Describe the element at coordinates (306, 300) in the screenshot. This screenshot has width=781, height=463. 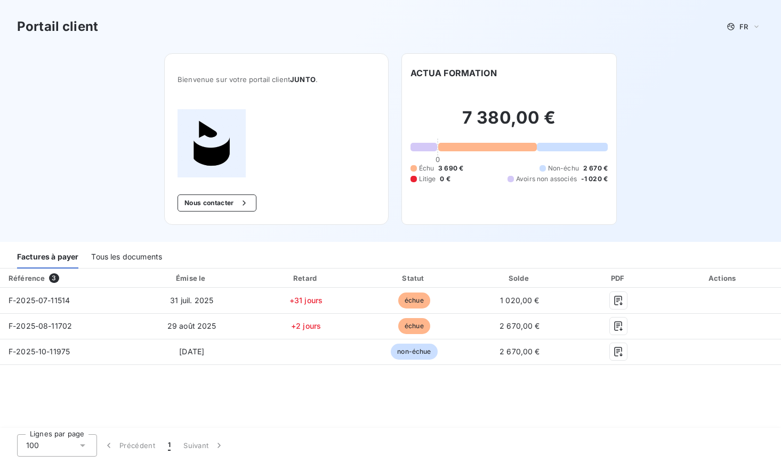
I see `span: +31 jours` at that location.